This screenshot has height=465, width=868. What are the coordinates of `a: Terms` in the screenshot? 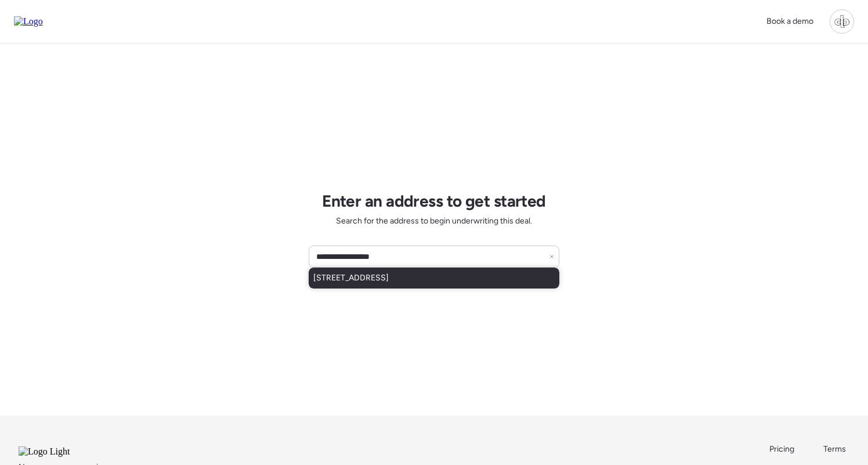 It's located at (836, 449).